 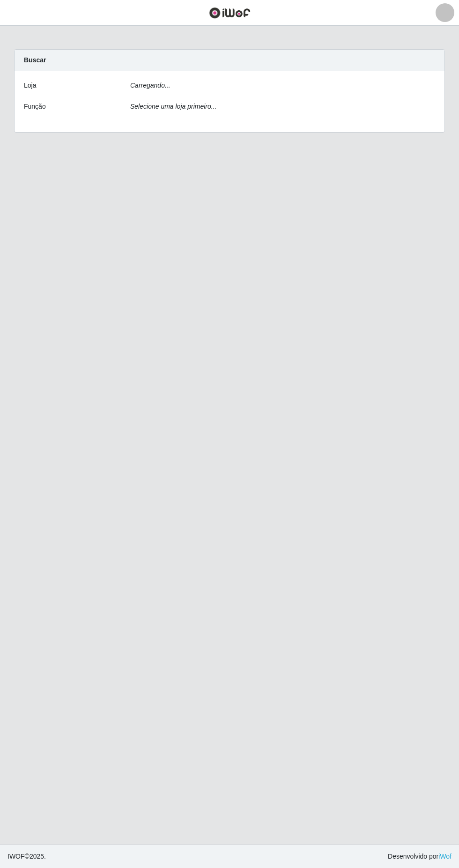 What do you see at coordinates (27, 857) in the screenshot?
I see `span: © 2025 .` at bounding box center [27, 857].